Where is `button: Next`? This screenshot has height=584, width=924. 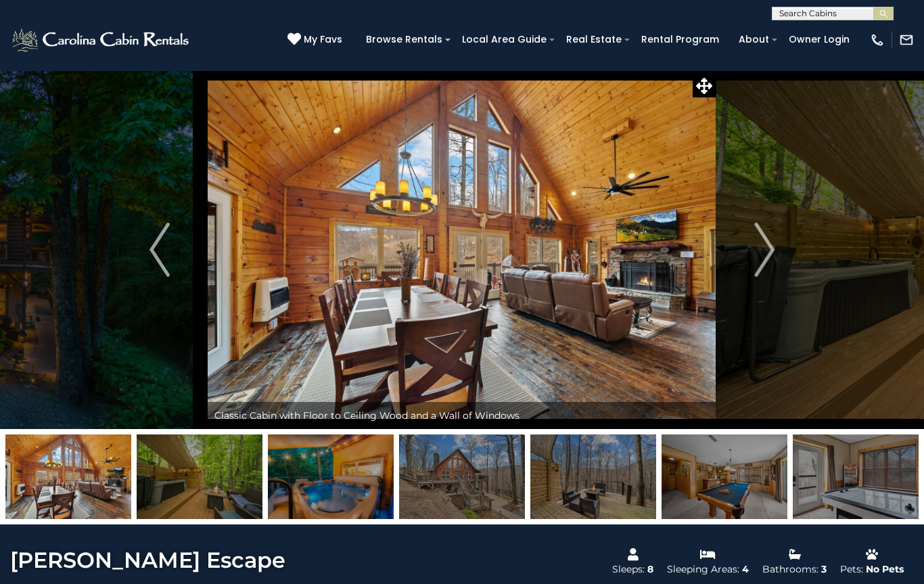 button: Next is located at coordinates (764, 250).